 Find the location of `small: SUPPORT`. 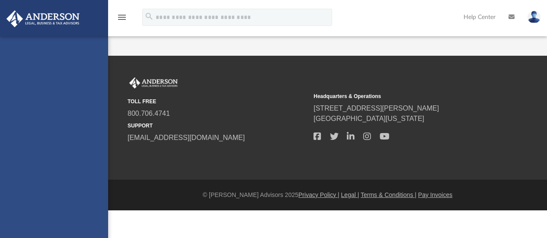

small: SUPPORT is located at coordinates (217, 126).